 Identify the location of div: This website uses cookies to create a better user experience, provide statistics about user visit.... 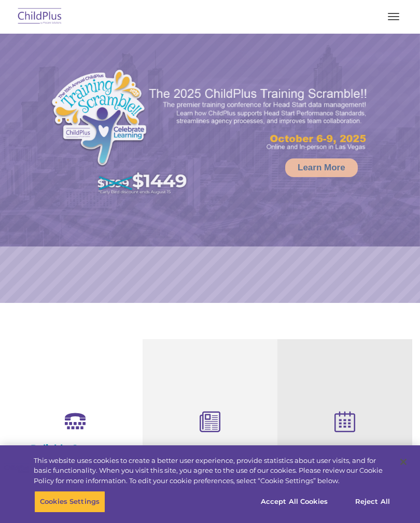
(212, 471).